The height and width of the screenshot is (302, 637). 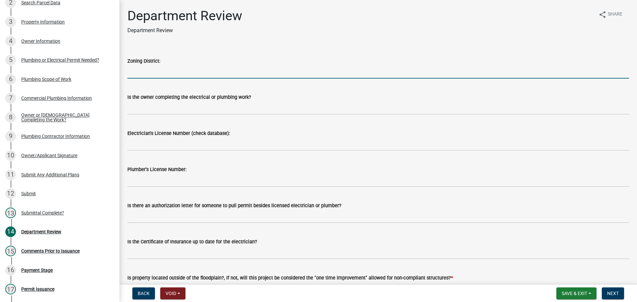 What do you see at coordinates (602, 15) in the screenshot?
I see `i: share` at bounding box center [602, 15].